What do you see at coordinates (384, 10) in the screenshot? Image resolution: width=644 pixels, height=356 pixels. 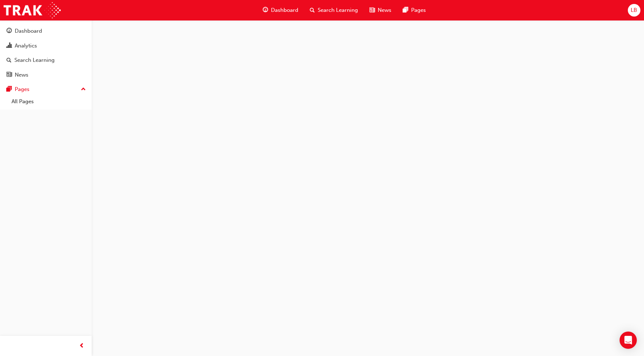 I see `span: News` at bounding box center [384, 10].